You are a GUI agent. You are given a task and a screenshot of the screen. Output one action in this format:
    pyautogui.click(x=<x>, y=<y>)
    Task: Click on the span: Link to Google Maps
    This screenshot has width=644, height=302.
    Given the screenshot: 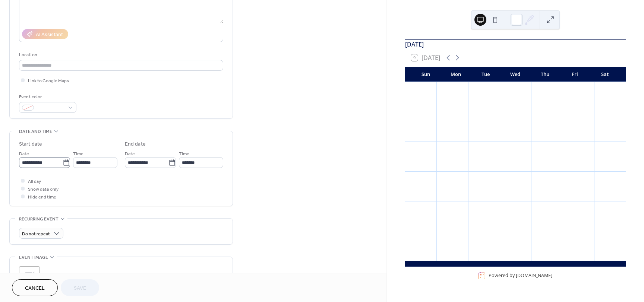 What is the action you would take?
    pyautogui.click(x=48, y=81)
    